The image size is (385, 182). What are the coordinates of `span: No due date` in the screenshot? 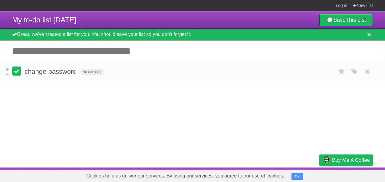 It's located at (92, 72).